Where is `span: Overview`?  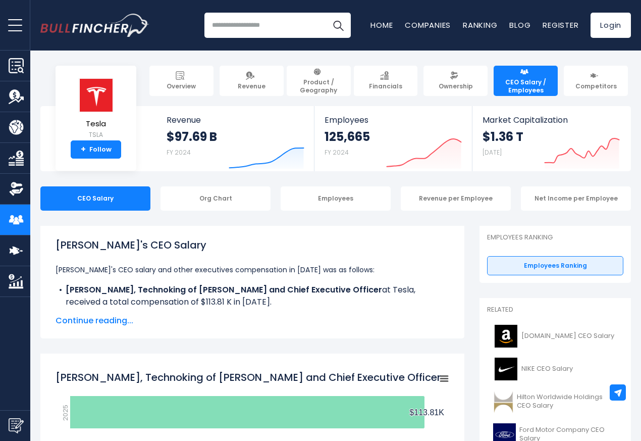 span: Overview is located at coordinates (181, 86).